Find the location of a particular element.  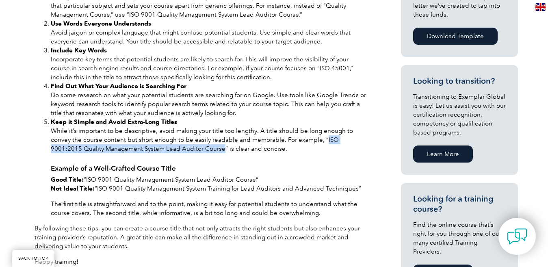

p: “ISO 9001 Quality Management System Lead Auditor Course” “ISO 9001 Quality Management System Trai... is located at coordinates (201, 184).